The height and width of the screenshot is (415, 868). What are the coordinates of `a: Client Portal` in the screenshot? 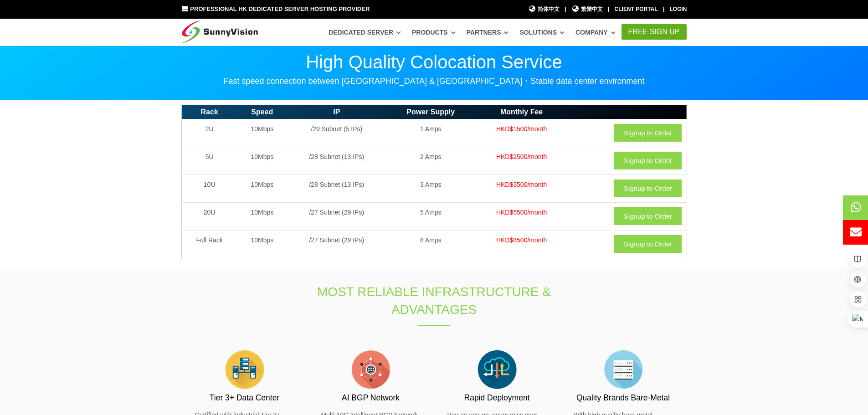 It's located at (636, 9).